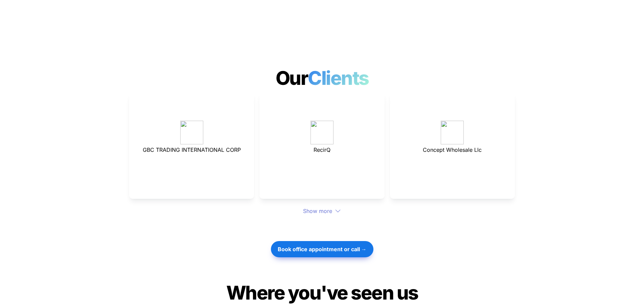 The width and height of the screenshot is (644, 308). What do you see at coordinates (192, 150) in the screenshot?
I see `span: GBC TRADING INTERNATIONAL CORP` at bounding box center [192, 150].